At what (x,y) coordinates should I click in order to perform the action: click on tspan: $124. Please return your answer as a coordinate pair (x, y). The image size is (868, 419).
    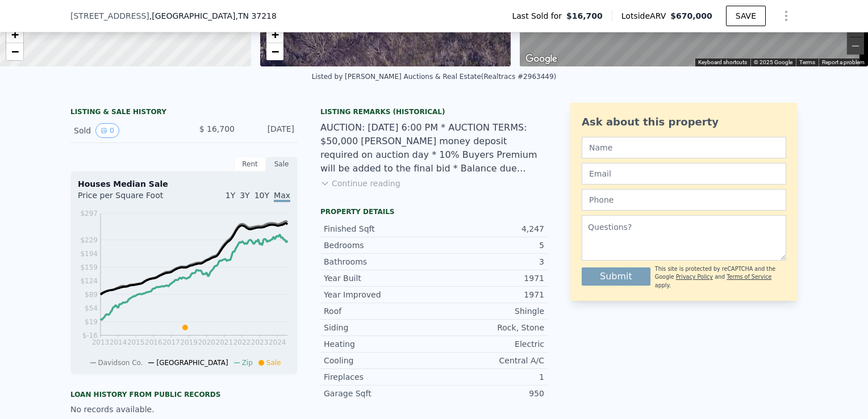
    Looking at the image, I should click on (89, 281).